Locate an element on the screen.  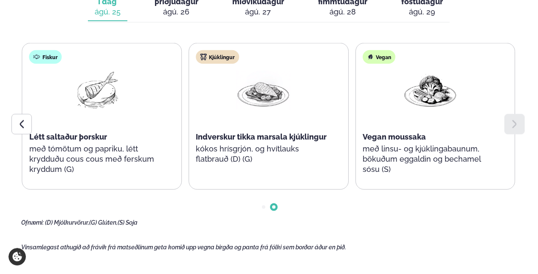
p: með linsu- og kjúklingabaunum, bökuðum eggaldin og bechamel sósu (S) is located at coordinates (431, 159).